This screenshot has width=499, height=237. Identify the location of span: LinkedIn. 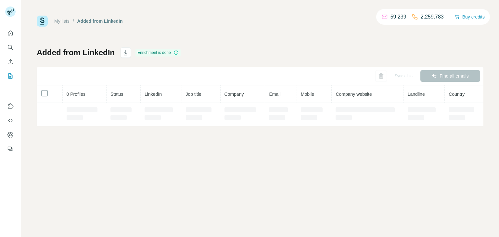
(153, 94).